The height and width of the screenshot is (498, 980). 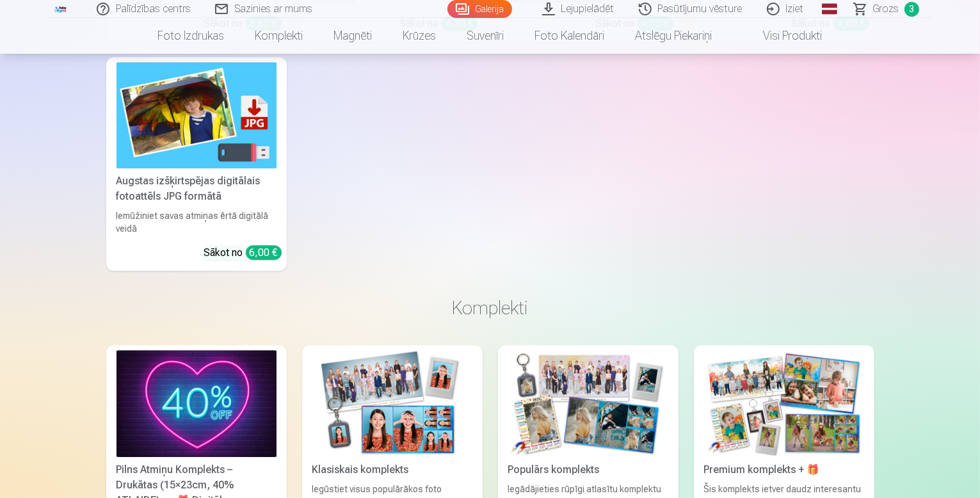 I want to click on img: /fa1, so click(x=61, y=9).